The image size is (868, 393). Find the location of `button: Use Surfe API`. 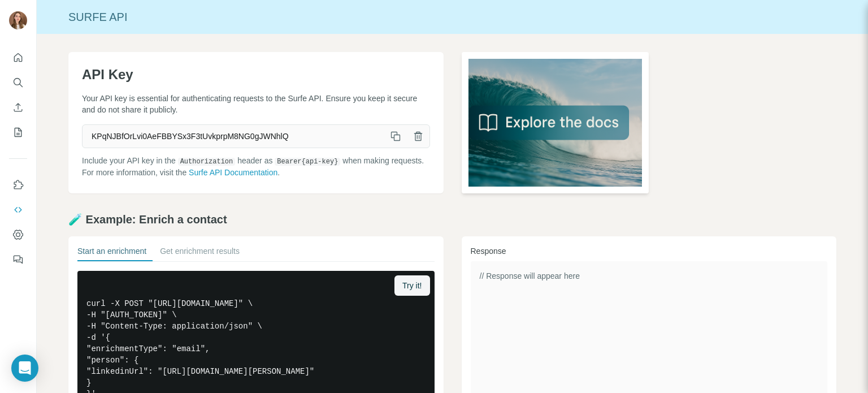

button: Use Surfe API is located at coordinates (18, 210).